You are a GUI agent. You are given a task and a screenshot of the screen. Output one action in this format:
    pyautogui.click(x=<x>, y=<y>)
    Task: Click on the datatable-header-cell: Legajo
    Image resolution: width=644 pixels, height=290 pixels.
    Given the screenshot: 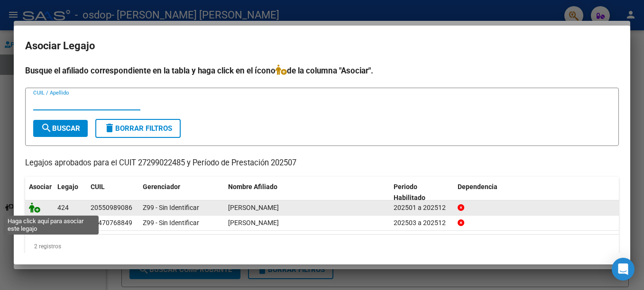 What is the action you would take?
    pyautogui.click(x=70, y=193)
    